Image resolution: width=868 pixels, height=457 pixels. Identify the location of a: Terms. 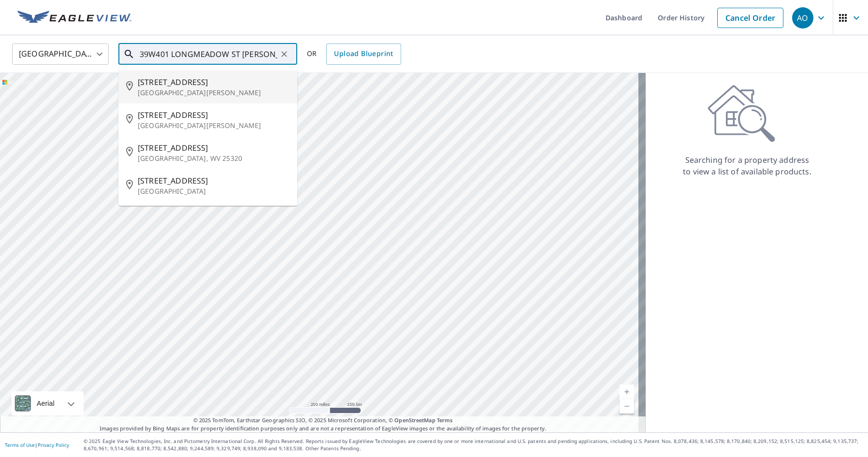
(445, 420).